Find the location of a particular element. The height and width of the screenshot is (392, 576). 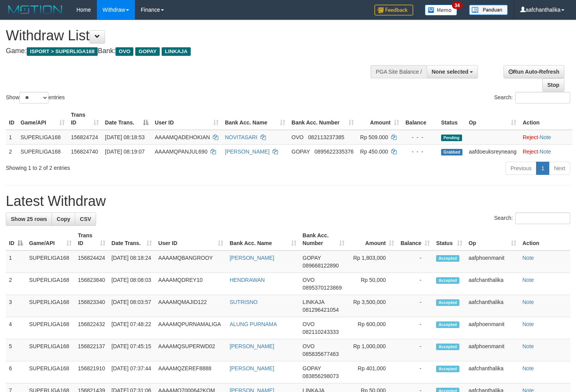

a: CSV is located at coordinates (85, 219).